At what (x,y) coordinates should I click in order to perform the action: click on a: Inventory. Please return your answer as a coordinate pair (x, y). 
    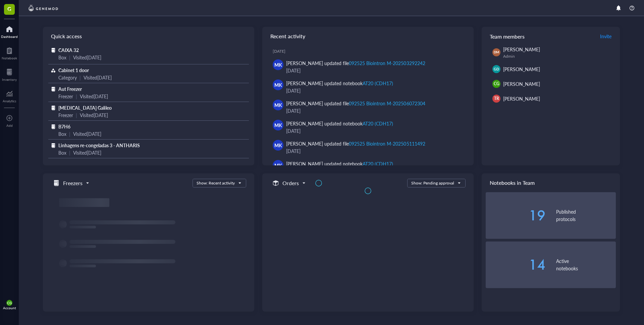
    Looking at the image, I should click on (10, 74).